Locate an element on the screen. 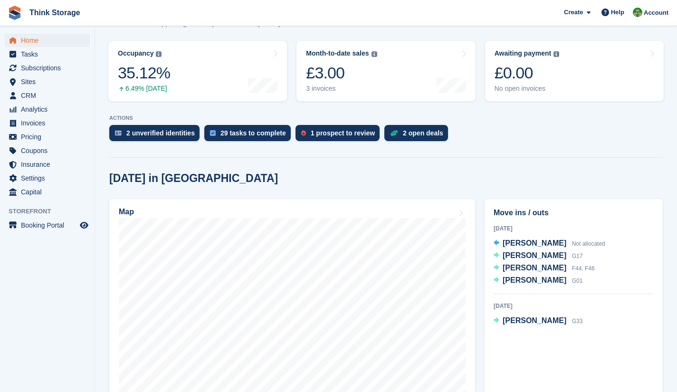 The image size is (677, 392). div: 2 open deals is located at coordinates (423, 133).